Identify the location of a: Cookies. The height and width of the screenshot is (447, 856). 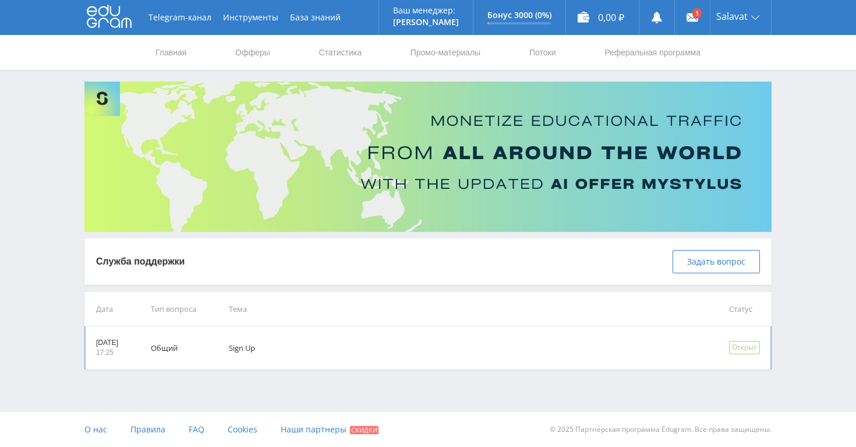
(242, 429).